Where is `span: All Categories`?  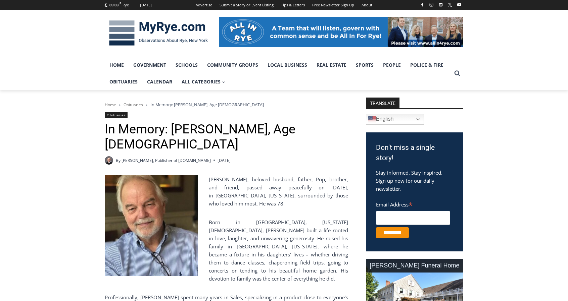 span: All Categories is located at coordinates (203, 82).